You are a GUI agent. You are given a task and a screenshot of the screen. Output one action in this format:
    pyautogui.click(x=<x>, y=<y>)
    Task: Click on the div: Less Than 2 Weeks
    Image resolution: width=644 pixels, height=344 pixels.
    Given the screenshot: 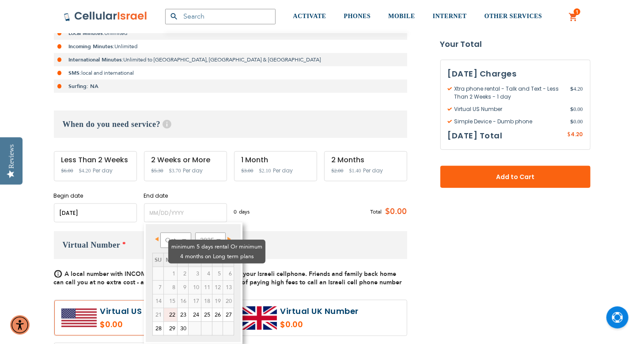 What is the action you would take?
    pyautogui.click(x=96, y=160)
    